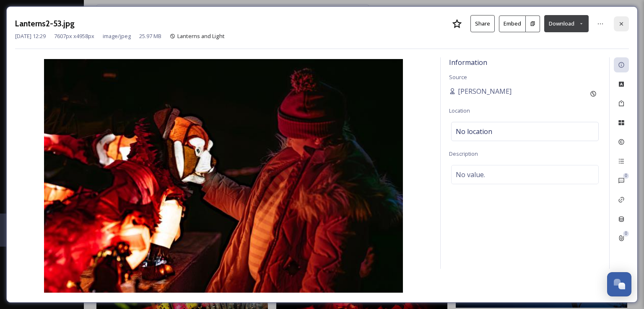 This screenshot has height=309, width=644. What do you see at coordinates (474, 131) in the screenshot?
I see `span: No location` at bounding box center [474, 131].